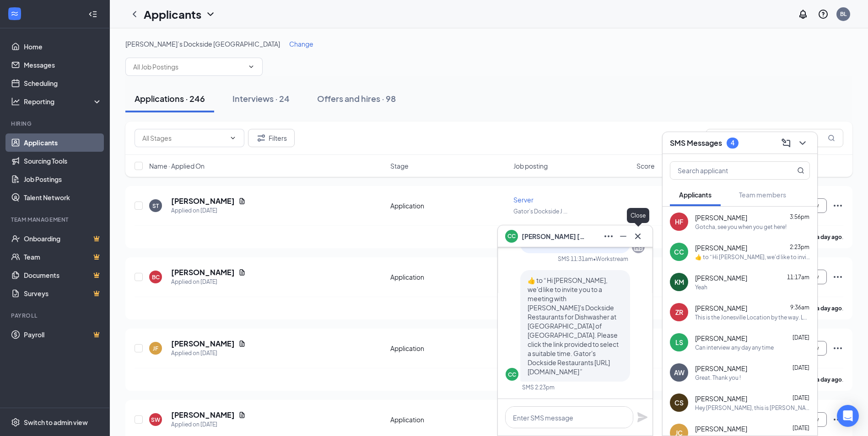 This screenshot has height=436, width=868. I want to click on h1: Applicants, so click(172, 14).